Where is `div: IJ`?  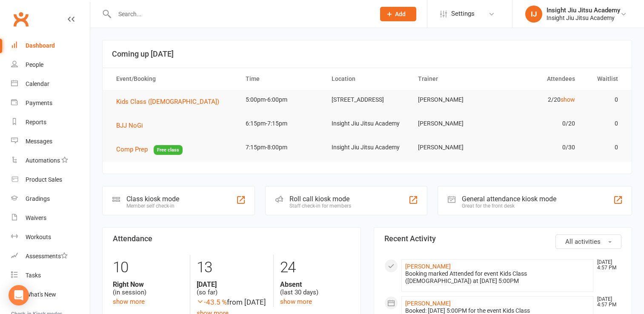
div: IJ is located at coordinates (534, 14).